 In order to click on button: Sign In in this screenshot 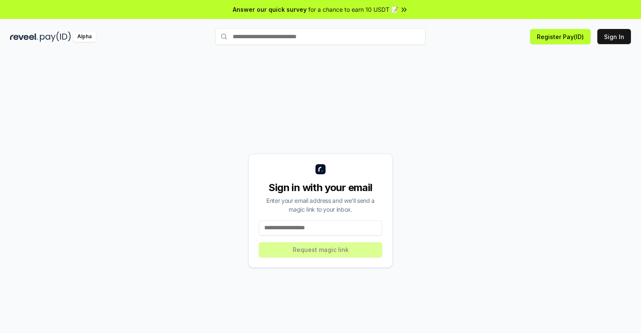, I will do `click(614, 37)`.